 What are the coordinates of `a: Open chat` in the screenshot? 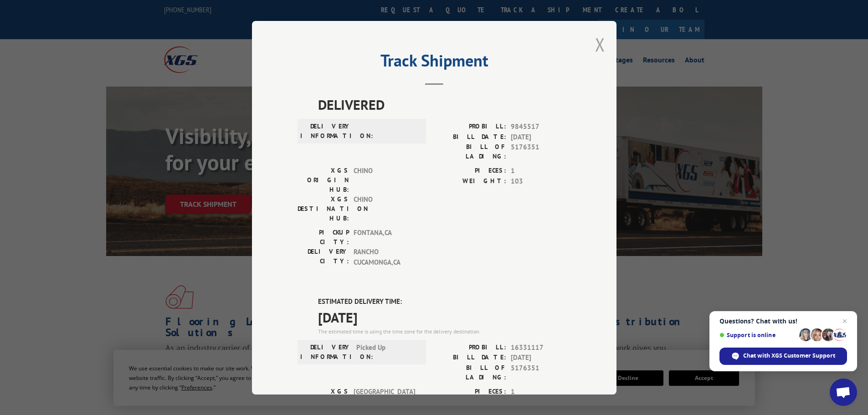 It's located at (843, 393).